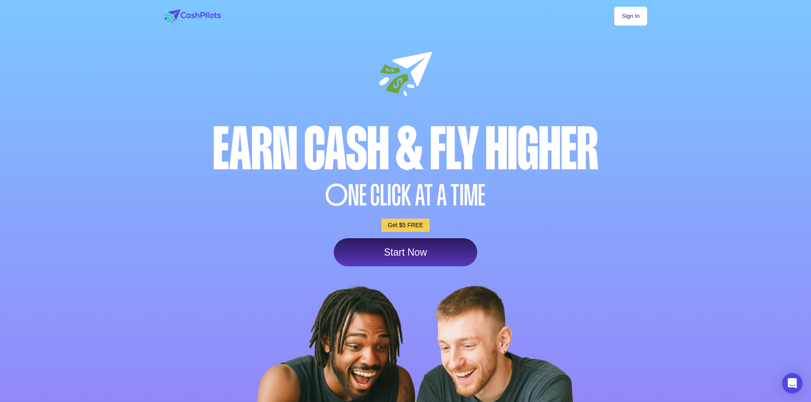  Describe the element at coordinates (631, 16) in the screenshot. I see `a: Sign In` at that location.